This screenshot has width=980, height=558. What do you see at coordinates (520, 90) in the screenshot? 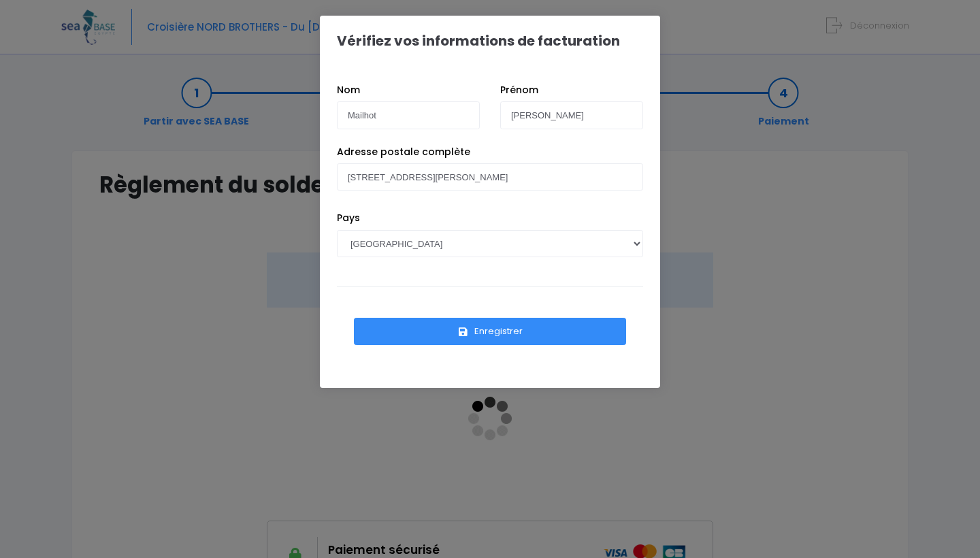
I see `label: Prénom` at bounding box center [520, 90].